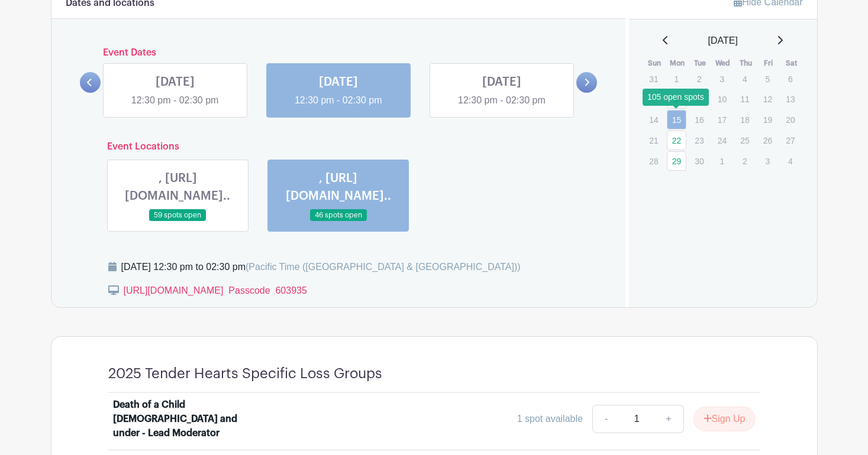 Image resolution: width=868 pixels, height=455 pixels. I want to click on p: 30, so click(698, 160).